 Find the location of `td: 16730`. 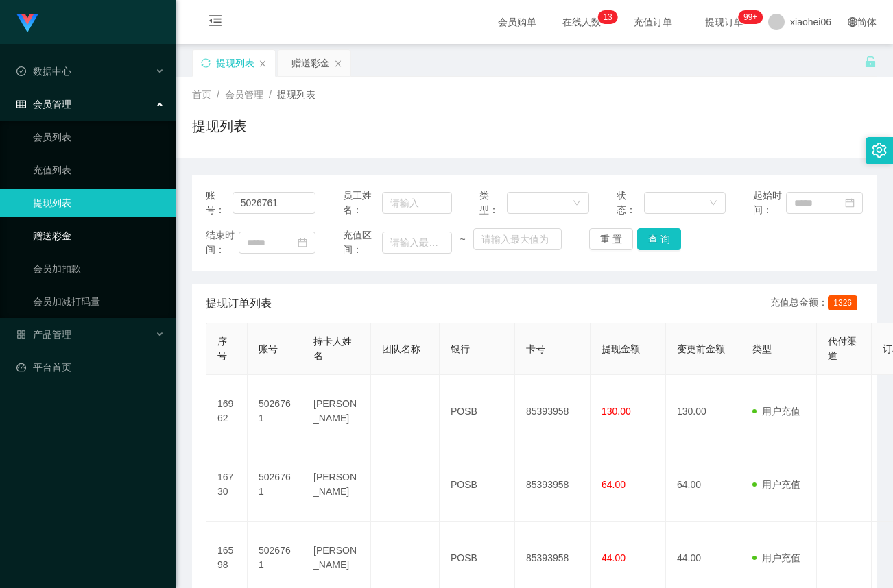

td: 16730 is located at coordinates (227, 485).